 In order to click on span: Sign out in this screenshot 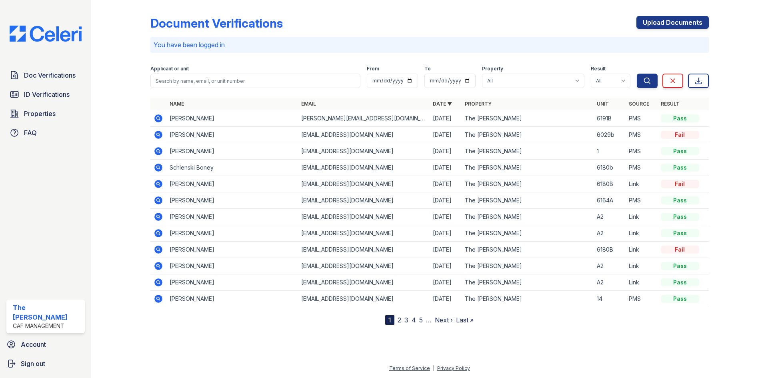, I will do `click(33, 364)`.